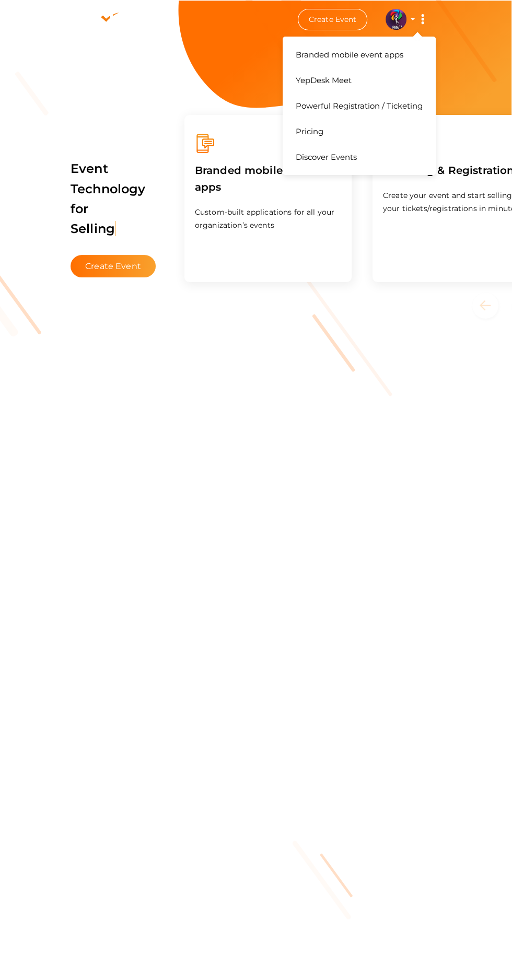 Image resolution: width=512 pixels, height=980 pixels. I want to click on a: Pricing, so click(359, 131).